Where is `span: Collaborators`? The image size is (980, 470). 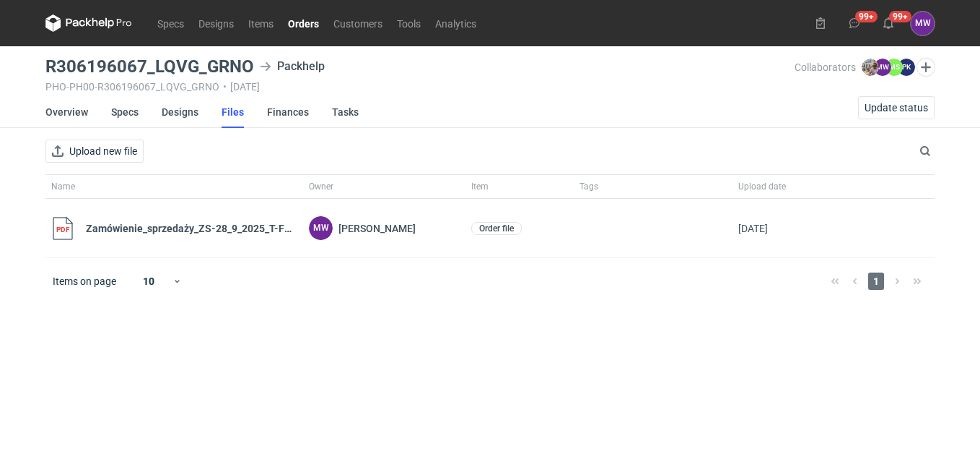 span: Collaborators is located at coordinates (825, 67).